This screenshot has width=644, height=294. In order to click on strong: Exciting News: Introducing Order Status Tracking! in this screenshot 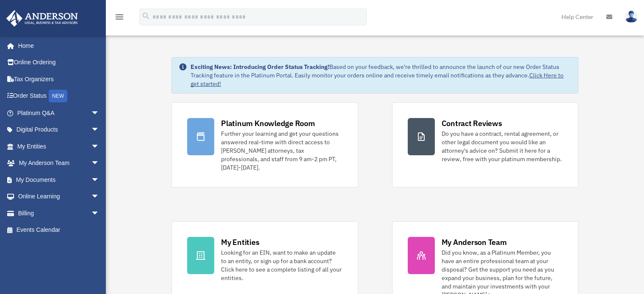, I will do `click(260, 67)`.